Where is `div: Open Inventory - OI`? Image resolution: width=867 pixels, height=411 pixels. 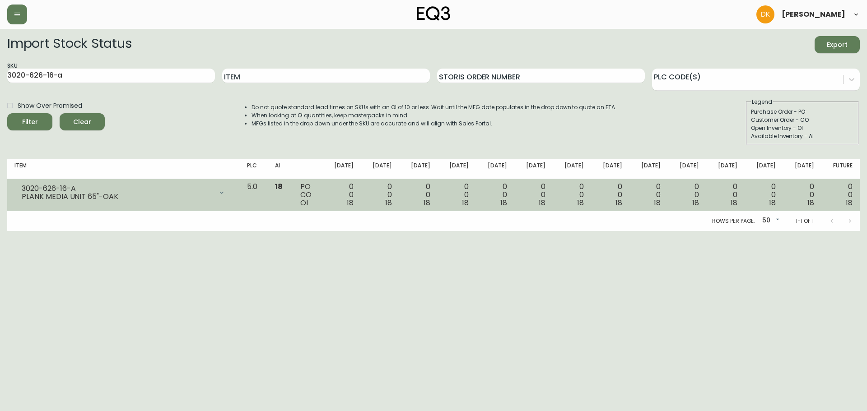 div: Open Inventory - OI is located at coordinates (802, 128).